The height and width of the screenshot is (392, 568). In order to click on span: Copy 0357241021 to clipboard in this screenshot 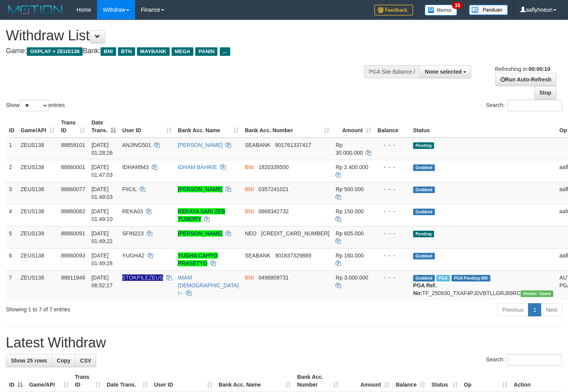, I will do `click(273, 189)`.